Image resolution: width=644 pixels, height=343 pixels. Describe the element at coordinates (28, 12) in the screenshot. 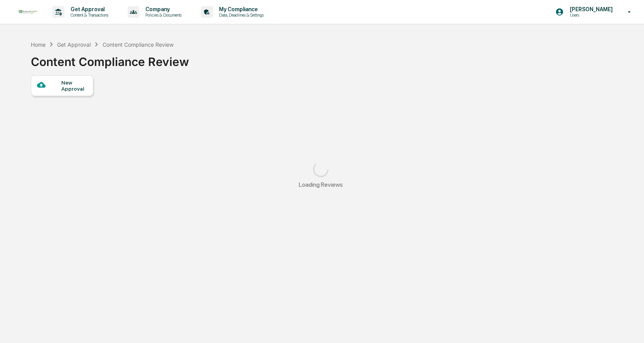

I see `img: logo` at that location.